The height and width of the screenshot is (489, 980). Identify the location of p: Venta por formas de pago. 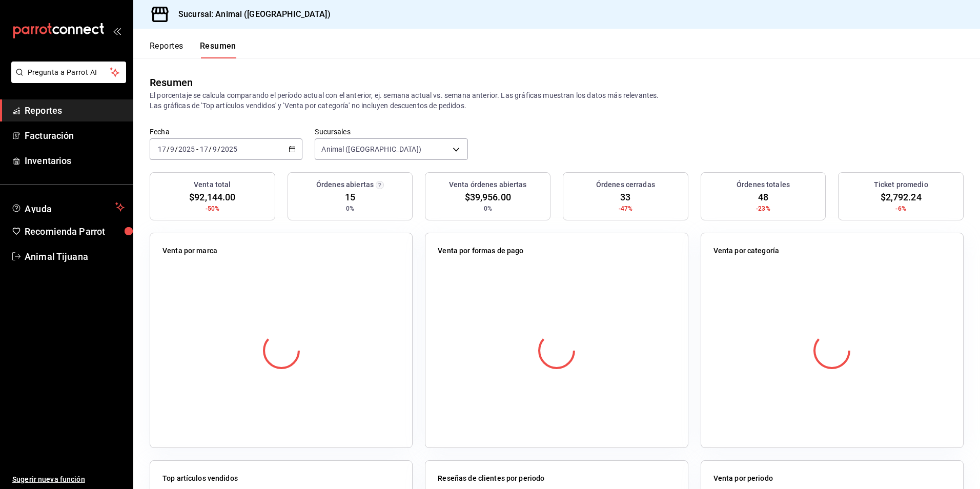
(481, 251).